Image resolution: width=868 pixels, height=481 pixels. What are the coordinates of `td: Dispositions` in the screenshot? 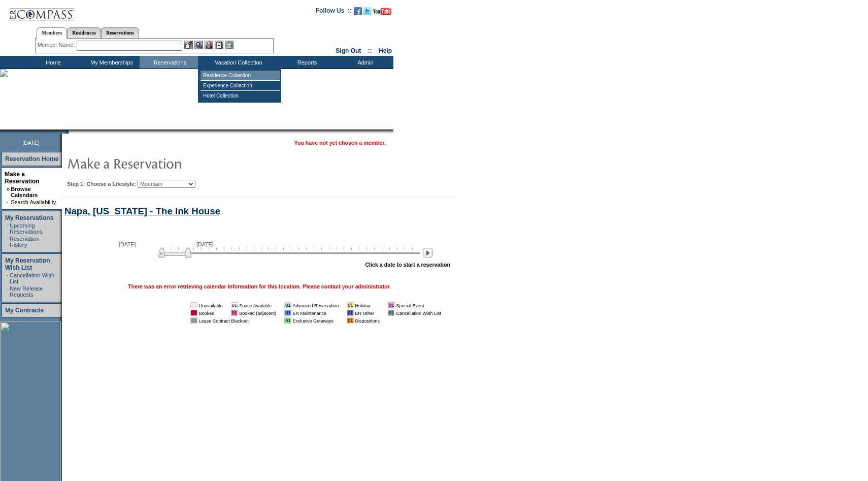 It's located at (367, 321).